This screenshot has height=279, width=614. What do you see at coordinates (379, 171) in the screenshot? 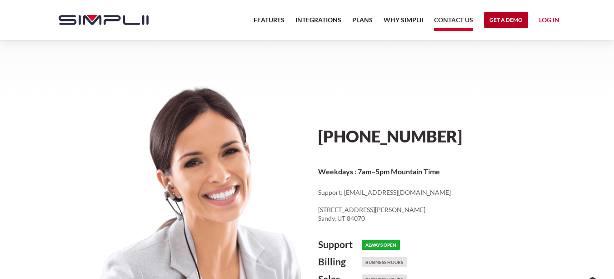
I see `strong: Weekdays : 7am–5pm Mountain Time` at bounding box center [379, 171].